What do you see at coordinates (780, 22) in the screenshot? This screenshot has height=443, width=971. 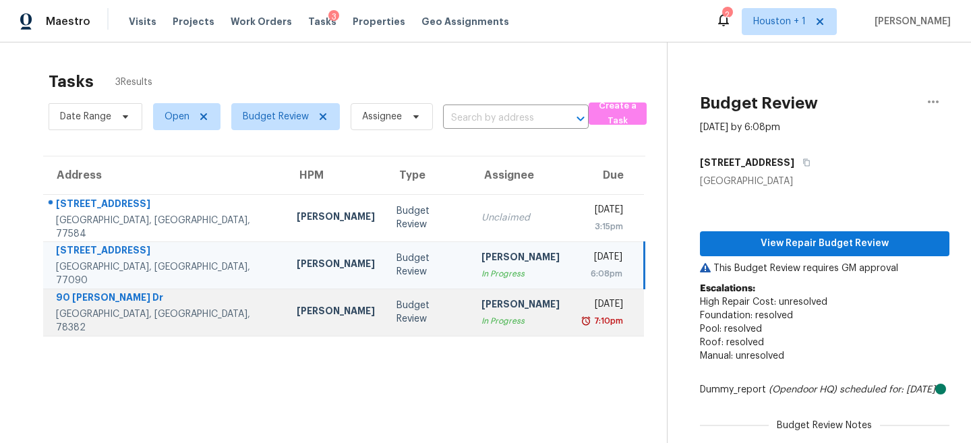 I see `span: Houston + 1` at bounding box center [780, 22].